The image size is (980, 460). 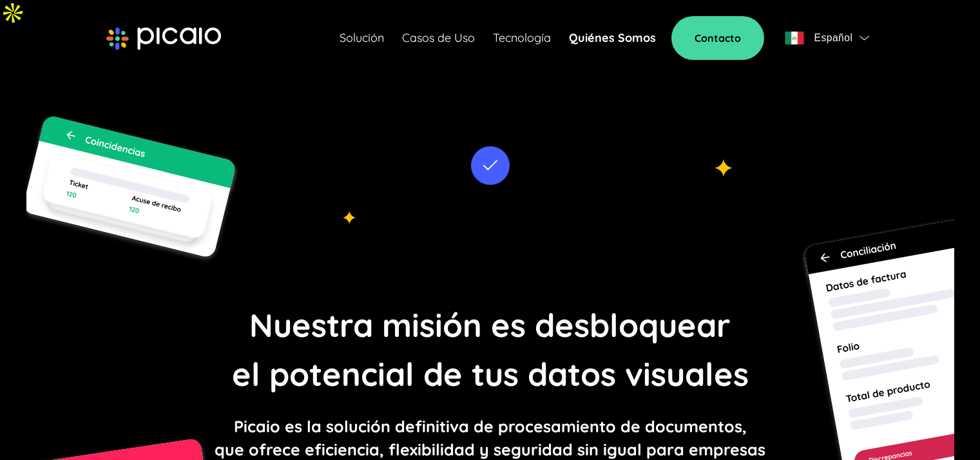 What do you see at coordinates (612, 38) in the screenshot?
I see `a: Quiénes Somos` at bounding box center [612, 38].